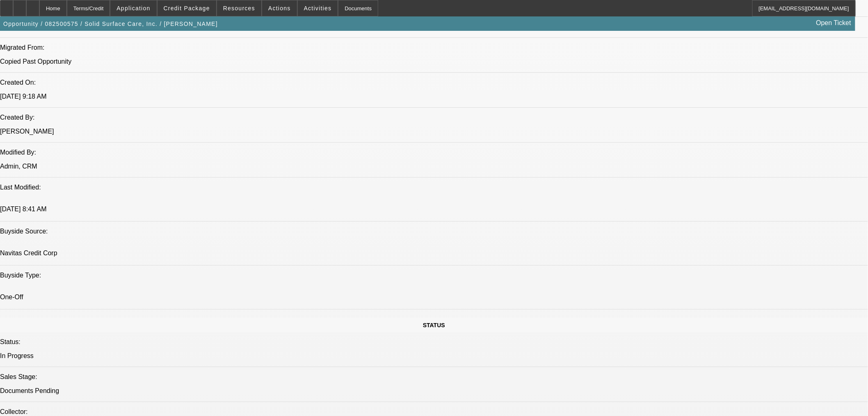 The height and width of the screenshot is (416, 868). I want to click on button: Actions, so click(279, 8).